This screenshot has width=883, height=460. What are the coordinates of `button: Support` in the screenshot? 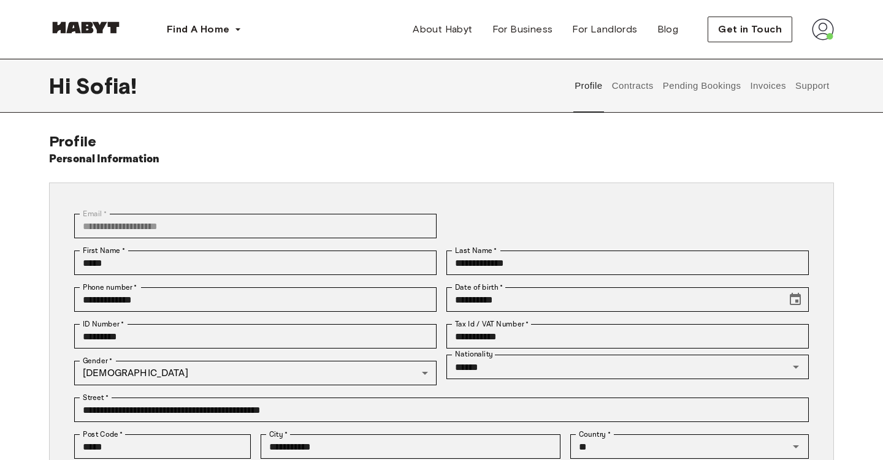 It's located at (812, 86).